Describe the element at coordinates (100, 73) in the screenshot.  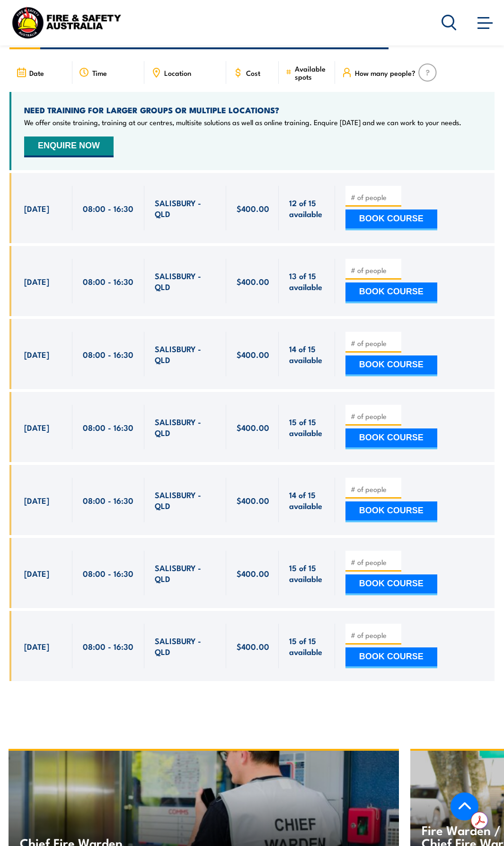
I see `span: Time` at that location.